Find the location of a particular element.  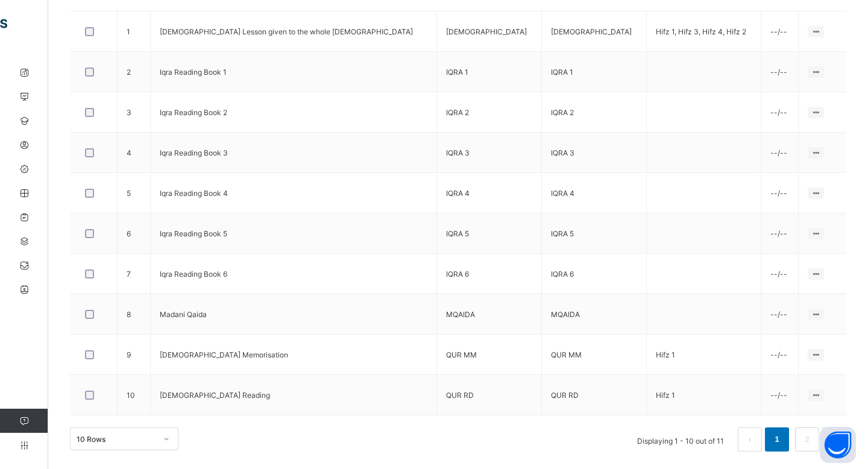

td: 2 is located at coordinates (133, 72).